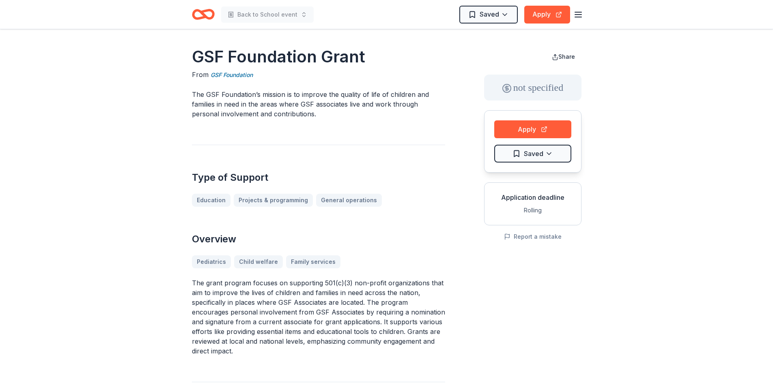 This screenshot has width=773, height=383. What do you see at coordinates (566, 56) in the screenshot?
I see `span: Share` at bounding box center [566, 56].